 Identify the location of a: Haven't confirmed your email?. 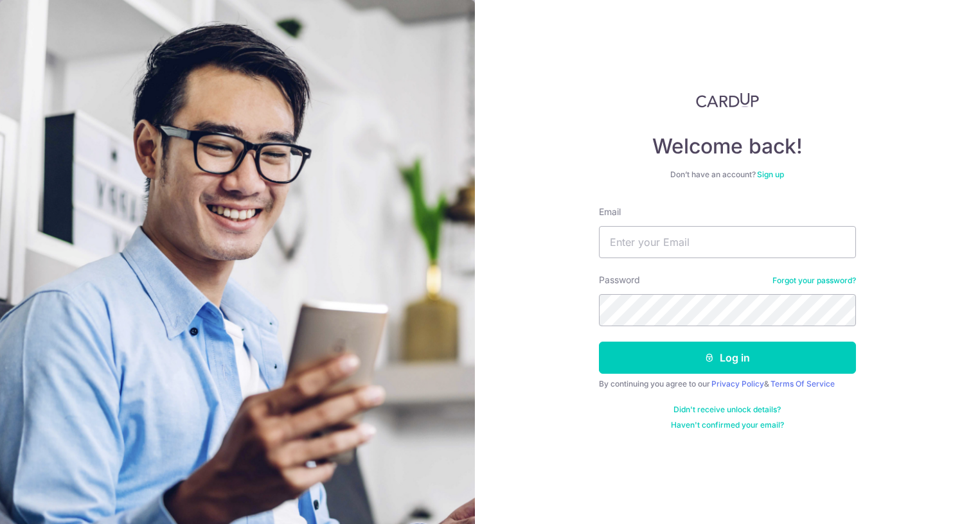
(727, 425).